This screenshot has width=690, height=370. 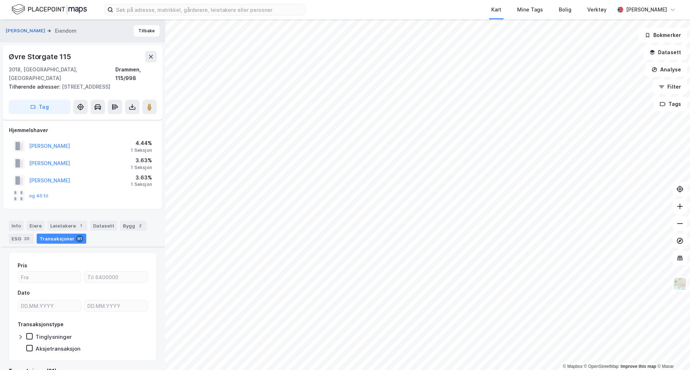 What do you see at coordinates (666, 70) in the screenshot?
I see `button: Analyse` at bounding box center [666, 70].